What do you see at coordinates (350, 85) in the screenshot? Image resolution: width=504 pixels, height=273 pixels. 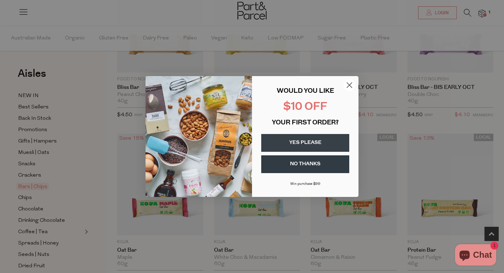 I see `button: Close dialog` at bounding box center [350, 85].